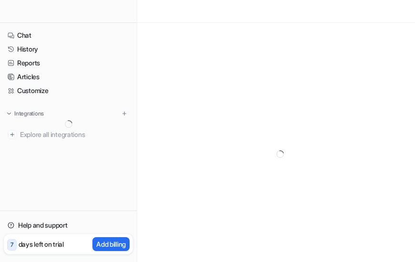 This screenshot has width=415, height=262. Describe the element at coordinates (68, 49) in the screenshot. I see `a: History` at that location.